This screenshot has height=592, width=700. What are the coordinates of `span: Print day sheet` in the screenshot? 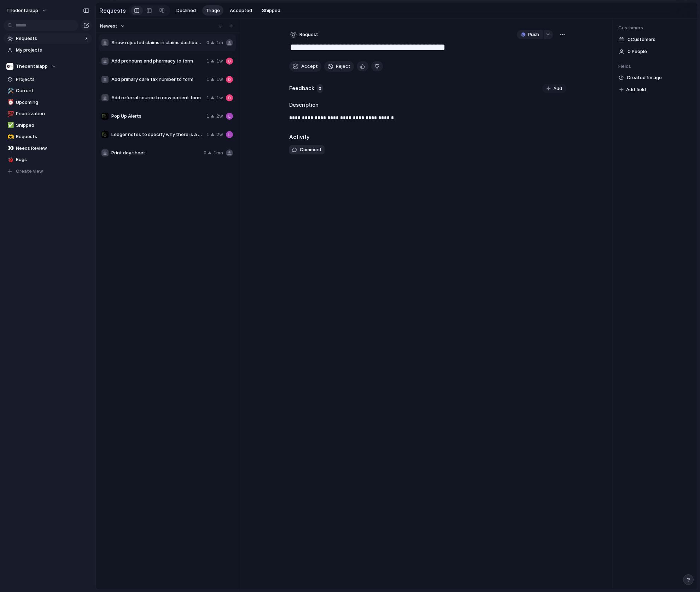 It's located at (156, 153).